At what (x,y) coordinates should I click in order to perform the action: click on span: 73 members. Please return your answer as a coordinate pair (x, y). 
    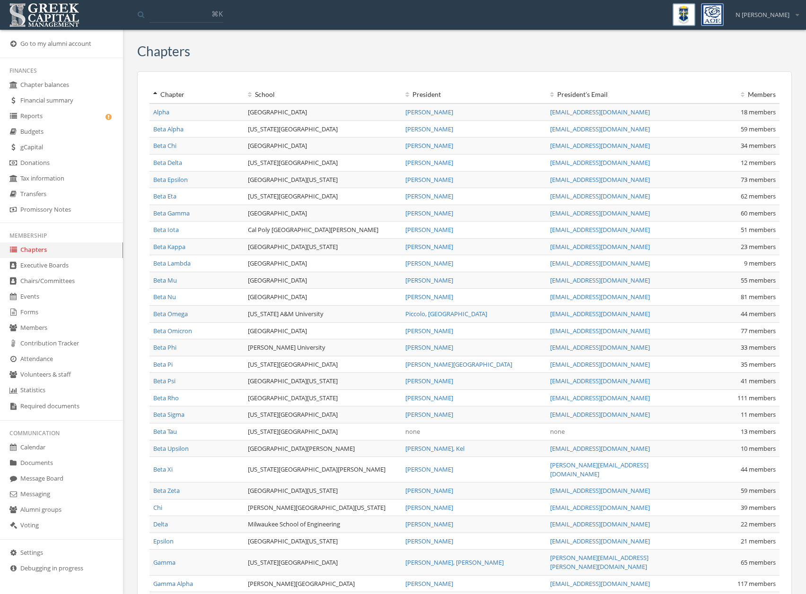
    Looking at the image, I should click on (758, 180).